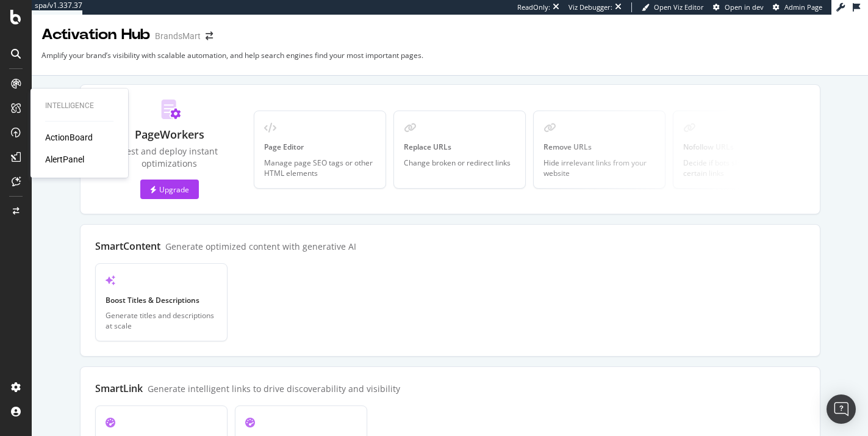 The height and width of the screenshot is (436, 868). I want to click on div: Change broken or redirect links, so click(459, 162).